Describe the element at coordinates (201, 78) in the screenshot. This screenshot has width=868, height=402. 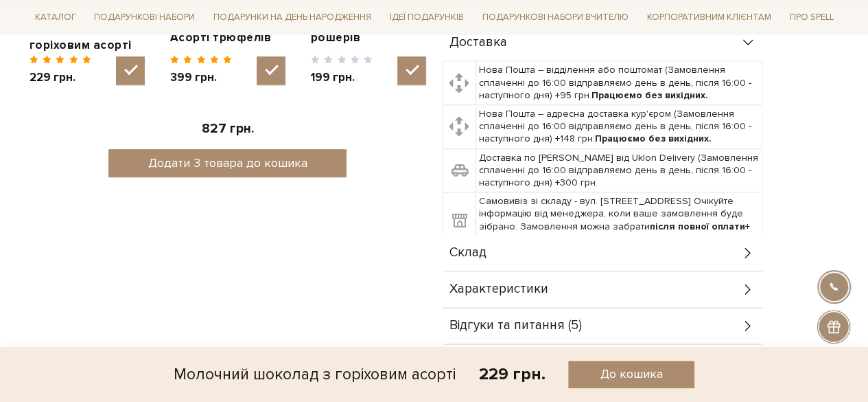
I see `span: 399 грн.` at that location.